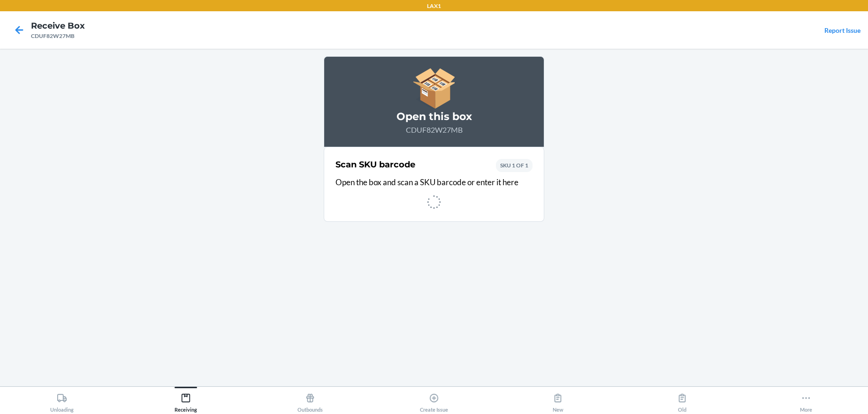 The image size is (868, 414). What do you see at coordinates (806, 399) in the screenshot?
I see `button: More` at bounding box center [806, 399].